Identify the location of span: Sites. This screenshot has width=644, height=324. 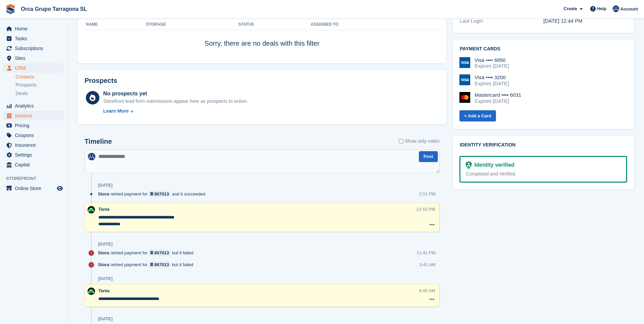
(35, 58).